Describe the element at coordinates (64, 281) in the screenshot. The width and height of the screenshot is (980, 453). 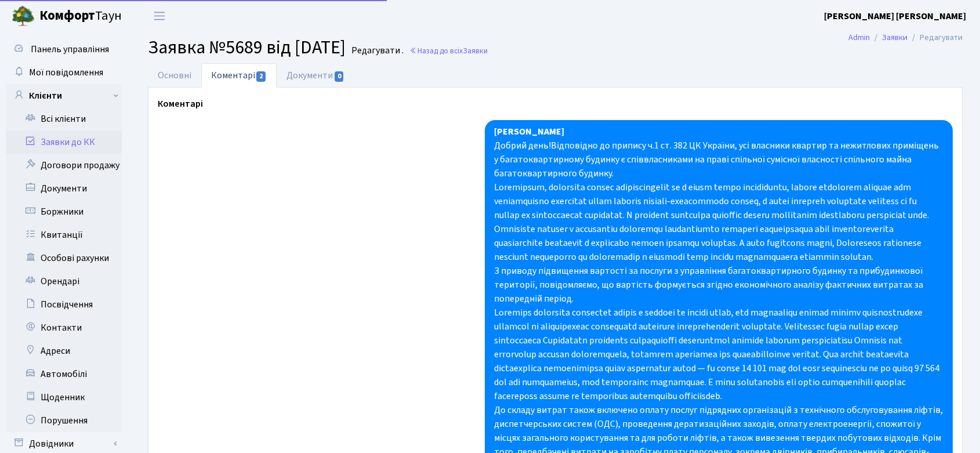
I see `a: Орендарі` at that location.